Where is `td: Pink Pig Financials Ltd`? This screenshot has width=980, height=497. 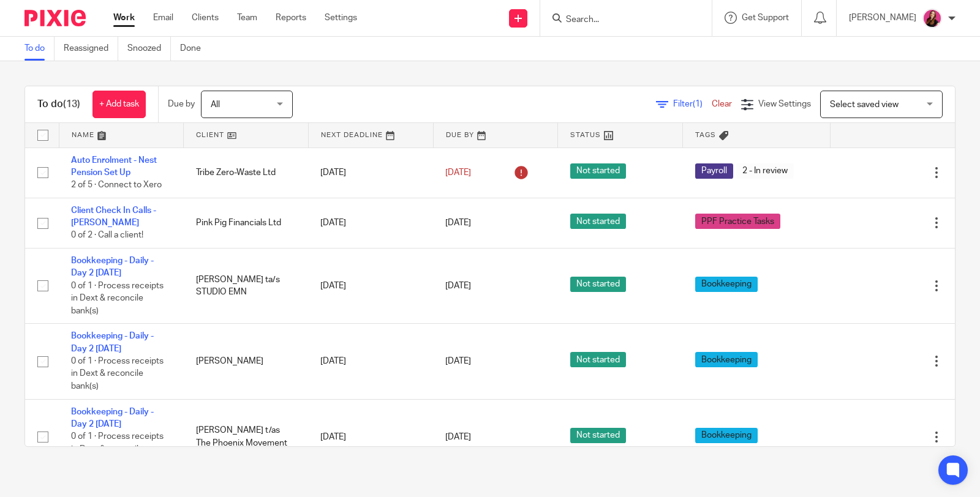
td: Pink Pig Financials Ltd is located at coordinates (246, 223).